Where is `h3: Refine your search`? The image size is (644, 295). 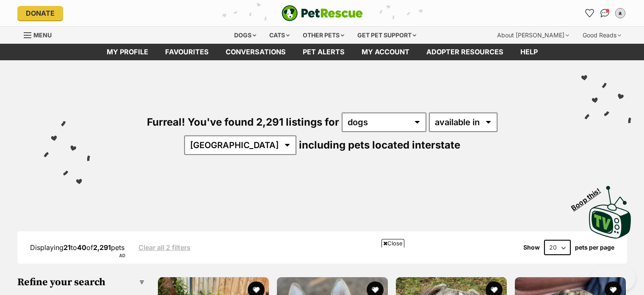 h3: Refine your search is located at coordinates (81, 282).